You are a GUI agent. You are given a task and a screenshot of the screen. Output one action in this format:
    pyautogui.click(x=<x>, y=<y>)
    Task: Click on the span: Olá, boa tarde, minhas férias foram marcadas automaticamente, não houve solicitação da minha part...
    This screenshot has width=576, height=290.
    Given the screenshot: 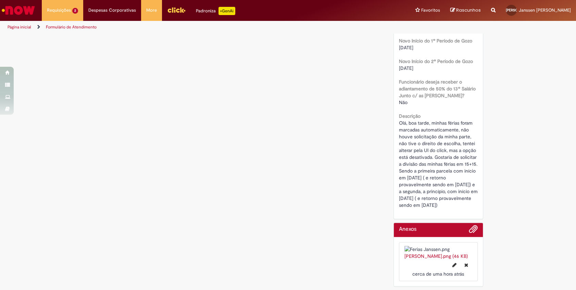 What is the action you would take?
    pyautogui.click(x=439, y=164)
    